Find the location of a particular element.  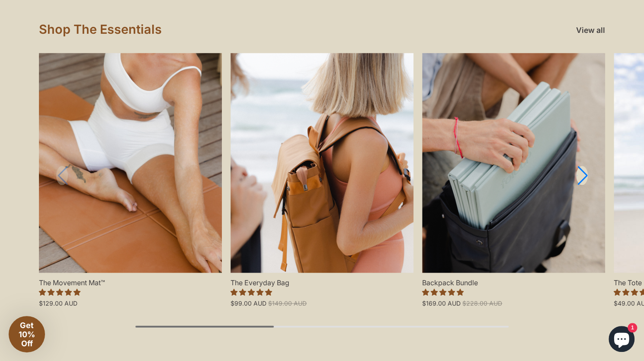

a: The Movement Mat™ is located at coordinates (130, 163).